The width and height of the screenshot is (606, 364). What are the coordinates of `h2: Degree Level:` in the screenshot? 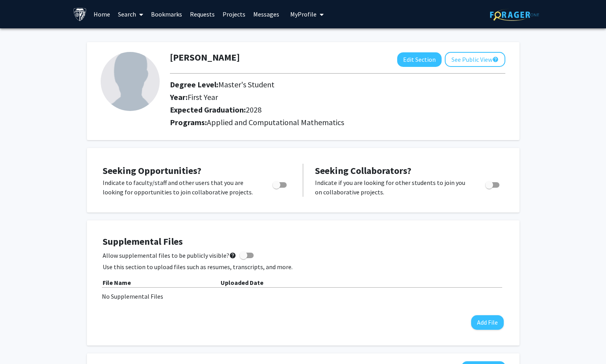 It's located at (304, 84).